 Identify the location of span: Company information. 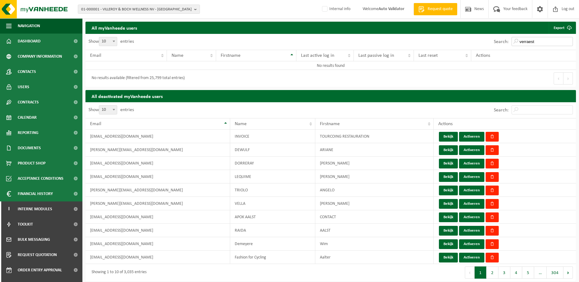
(40, 56).